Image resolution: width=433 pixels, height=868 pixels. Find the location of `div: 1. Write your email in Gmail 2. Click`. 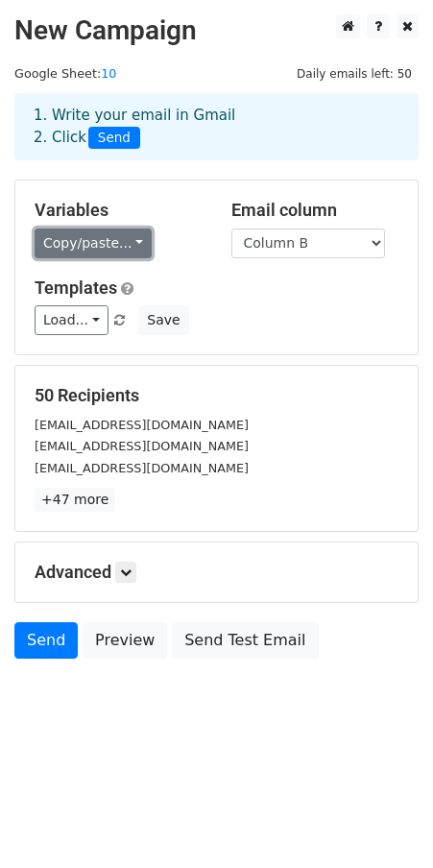

div: 1. Write your email in Gmail 2. Click is located at coordinates (216, 127).